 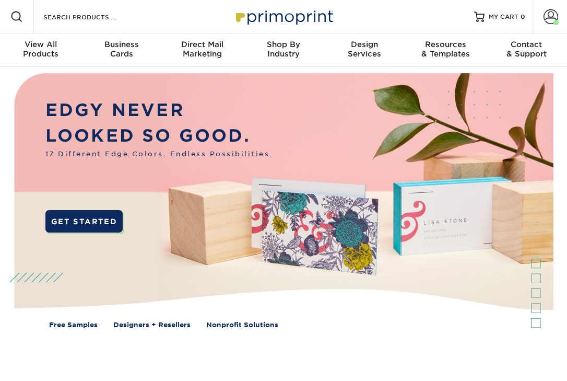 What do you see at coordinates (284, 16) in the screenshot?
I see `img: Primoprint` at bounding box center [284, 16].